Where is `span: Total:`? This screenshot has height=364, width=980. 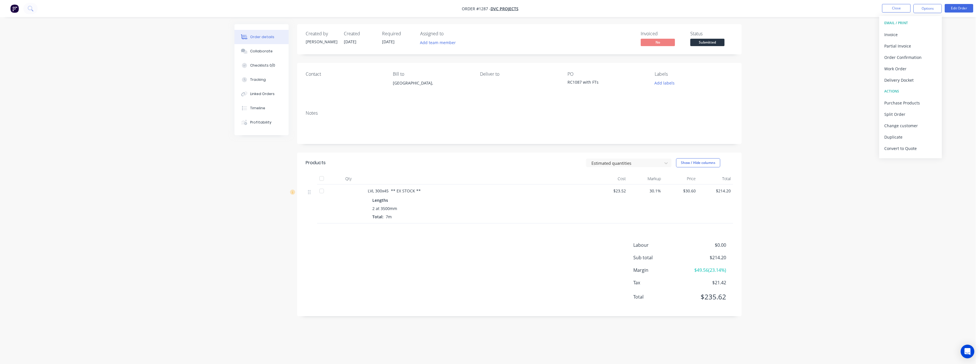 span: Total: is located at coordinates (378, 216).